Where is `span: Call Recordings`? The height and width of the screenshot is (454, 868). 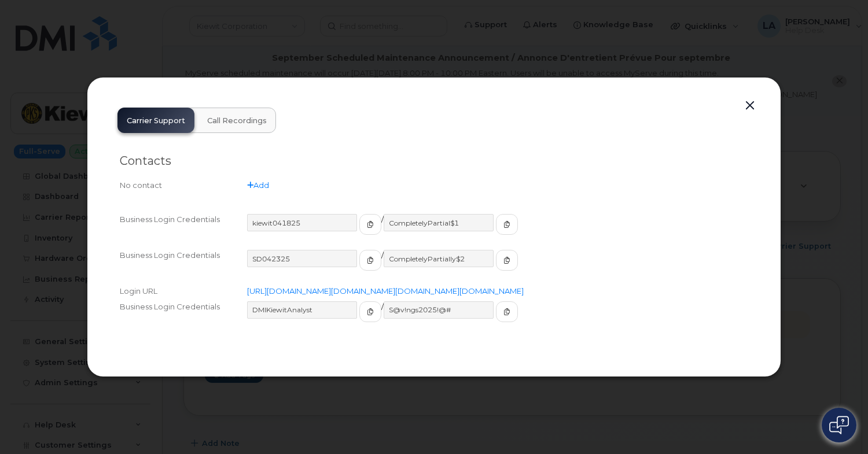 span: Call Recordings is located at coordinates (237, 121).